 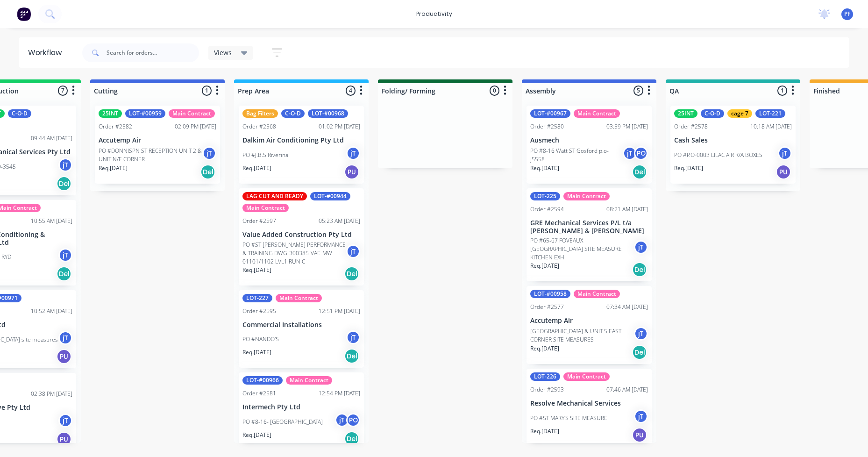 I want to click on div: Order #2577, so click(x=547, y=307).